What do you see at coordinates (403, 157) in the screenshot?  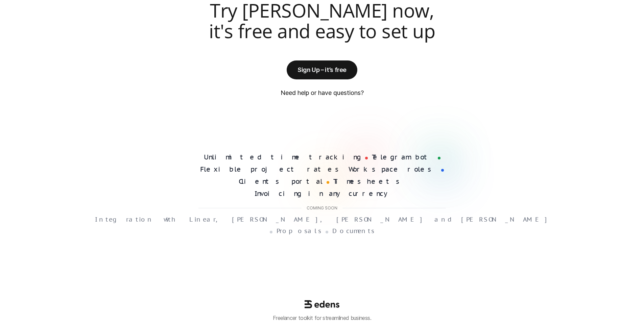 I see `h4: Telegram bot` at bounding box center [403, 157].